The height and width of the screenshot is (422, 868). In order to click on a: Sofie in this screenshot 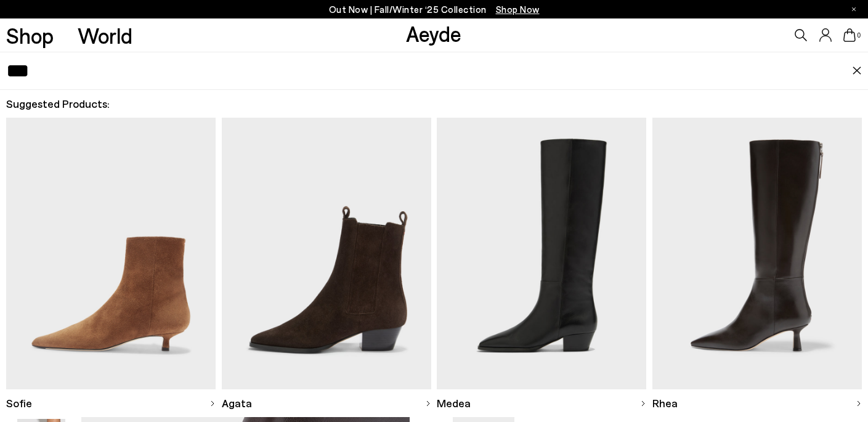, I will do `click(111, 403)`.